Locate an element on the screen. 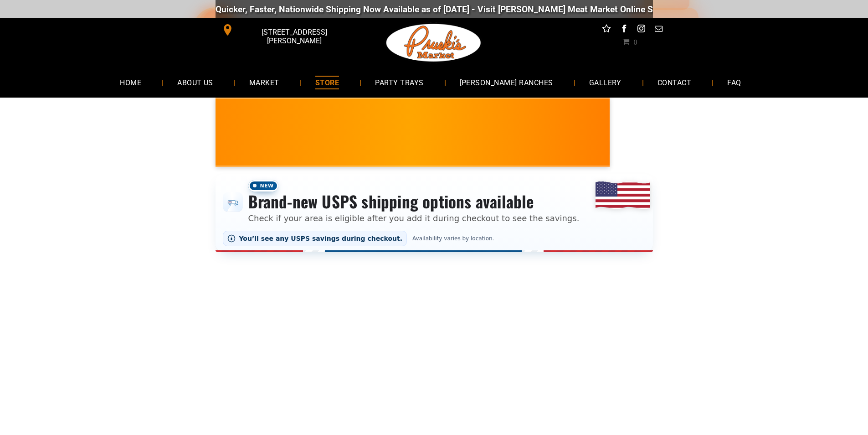  a: instagram is located at coordinates (641, 29).